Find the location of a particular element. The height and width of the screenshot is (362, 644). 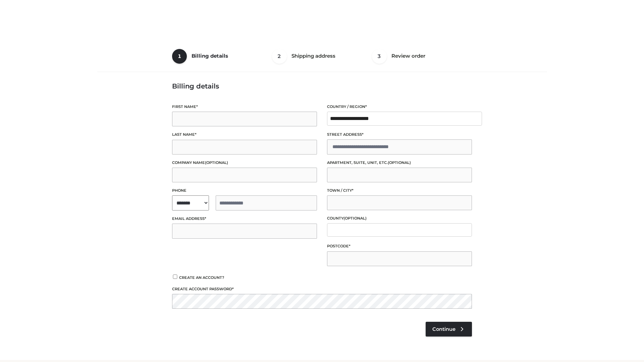

span: 3 is located at coordinates (380, 56).